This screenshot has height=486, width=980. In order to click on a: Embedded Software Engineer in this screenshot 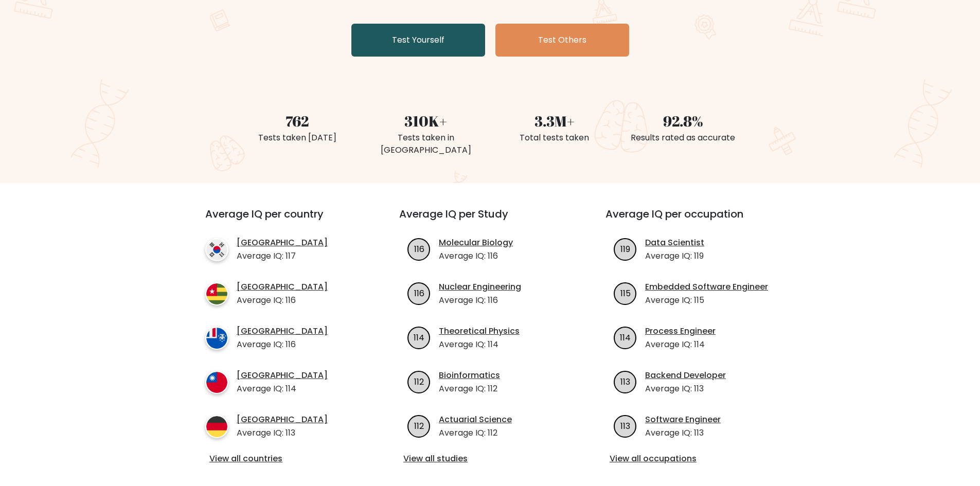, I will do `click(706, 287)`.